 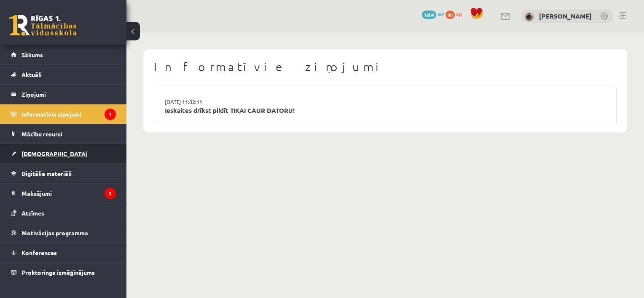 I want to click on span: 90, so click(x=450, y=14).